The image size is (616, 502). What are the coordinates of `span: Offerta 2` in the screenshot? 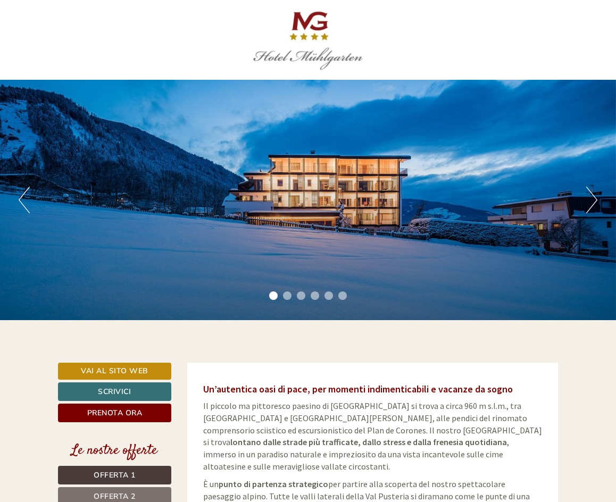 It's located at (114, 497).